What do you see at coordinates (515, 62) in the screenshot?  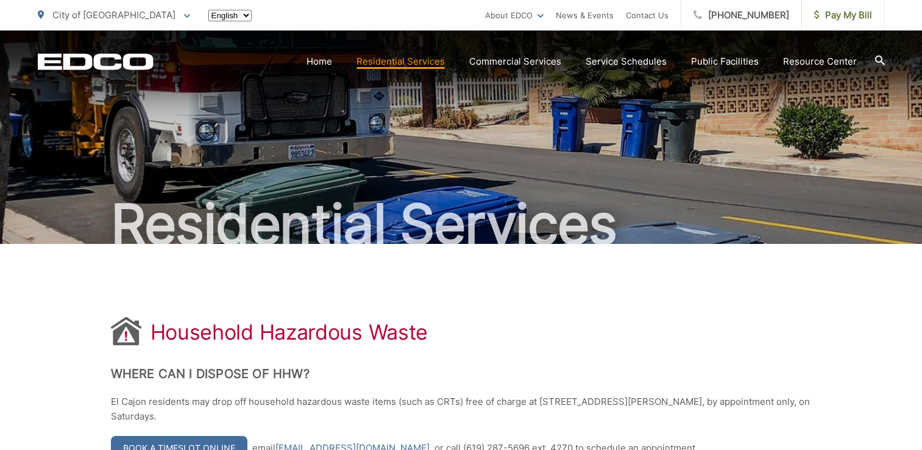 I see `a: Commercial Services` at bounding box center [515, 62].